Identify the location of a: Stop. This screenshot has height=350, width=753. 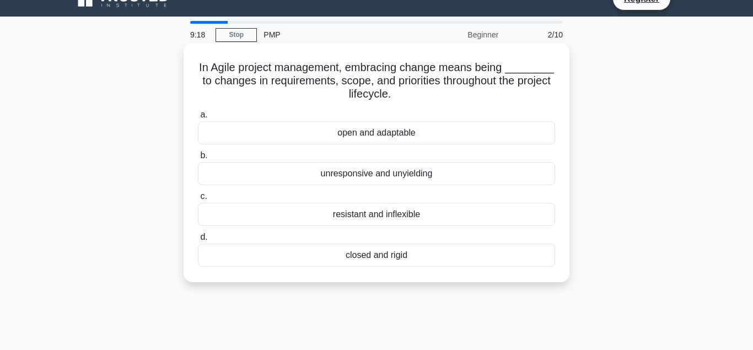
(236, 35).